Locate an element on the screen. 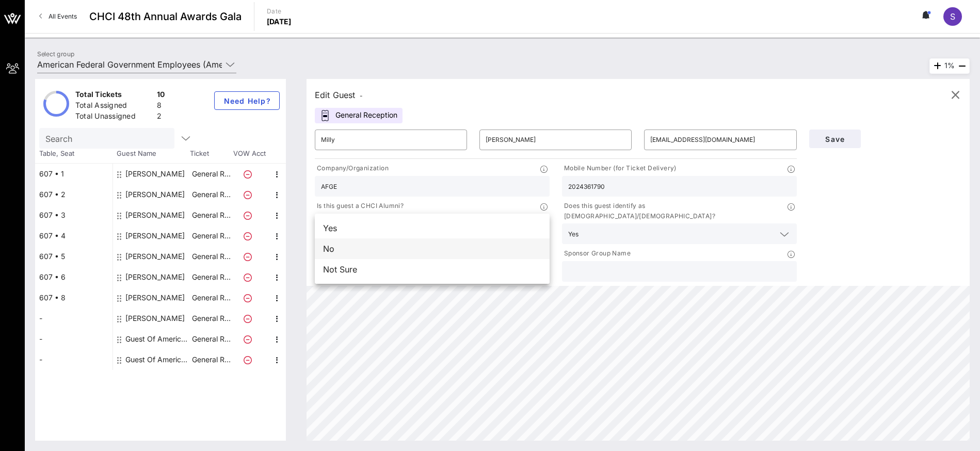 The width and height of the screenshot is (980, 451). p: Sponsor Group Name is located at coordinates (596, 253).